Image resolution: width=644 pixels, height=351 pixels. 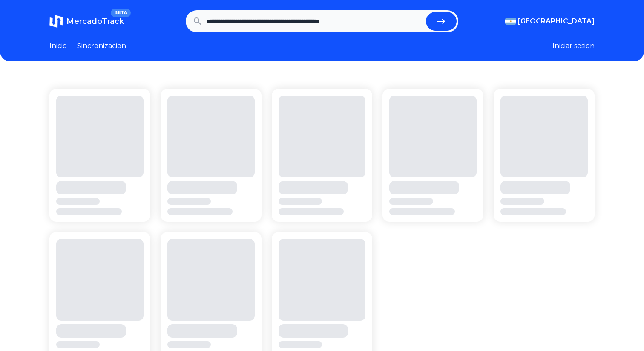 I want to click on button: Iniciar sesion, so click(x=573, y=46).